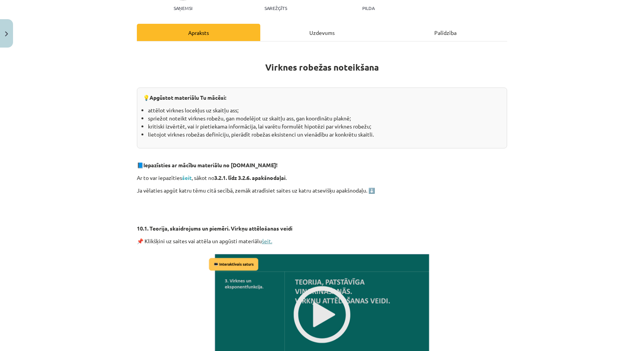 The width and height of the screenshot is (644, 351). I want to click on div: Palīdzība, so click(446, 32).